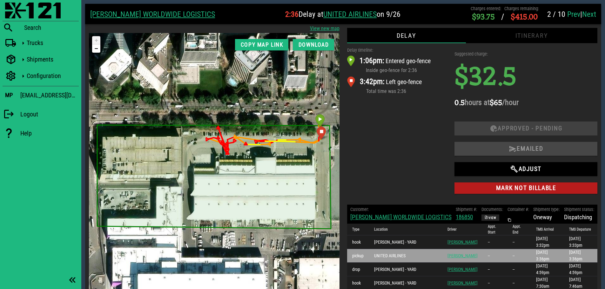  Describe the element at coordinates (526, 103) in the screenshot. I see `h2: hours at /hour` at that location.